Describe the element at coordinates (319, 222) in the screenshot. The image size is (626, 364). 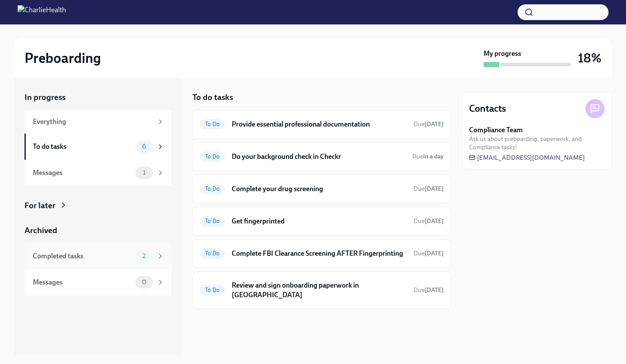
I see `h6: Get fingerprinted` at that location.